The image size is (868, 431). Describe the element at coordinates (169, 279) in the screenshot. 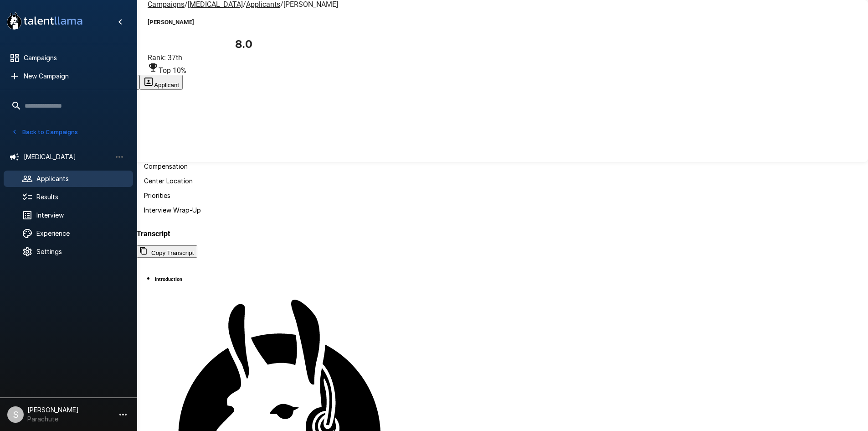

I see `h6: Introduction` at that location.